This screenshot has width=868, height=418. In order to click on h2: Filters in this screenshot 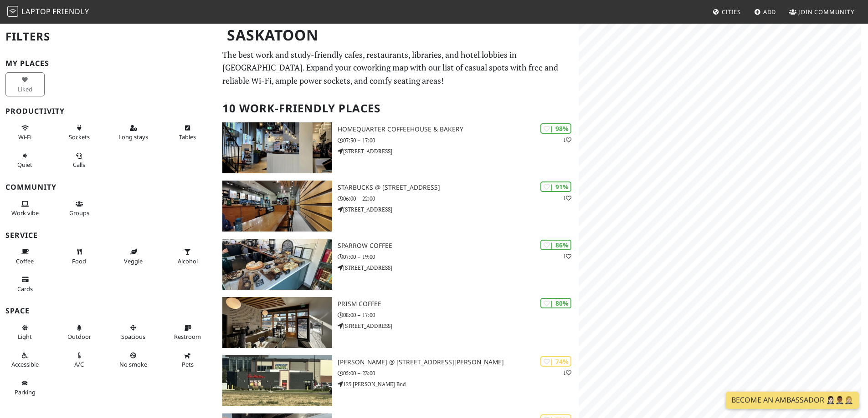, I will do `click(108, 37)`.